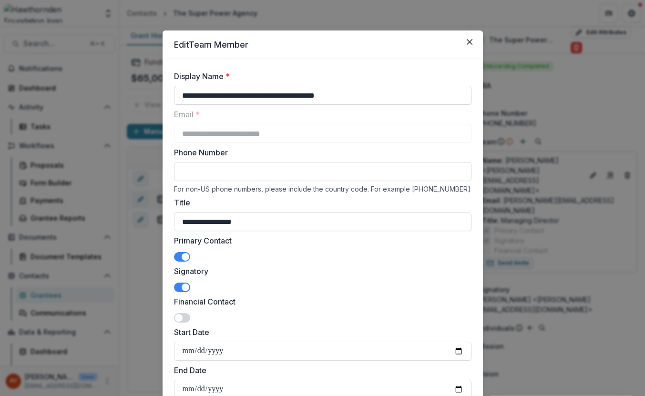 This screenshot has height=396, width=645. Describe the element at coordinates (320, 241) in the screenshot. I see `label: Primary Contact` at that location.